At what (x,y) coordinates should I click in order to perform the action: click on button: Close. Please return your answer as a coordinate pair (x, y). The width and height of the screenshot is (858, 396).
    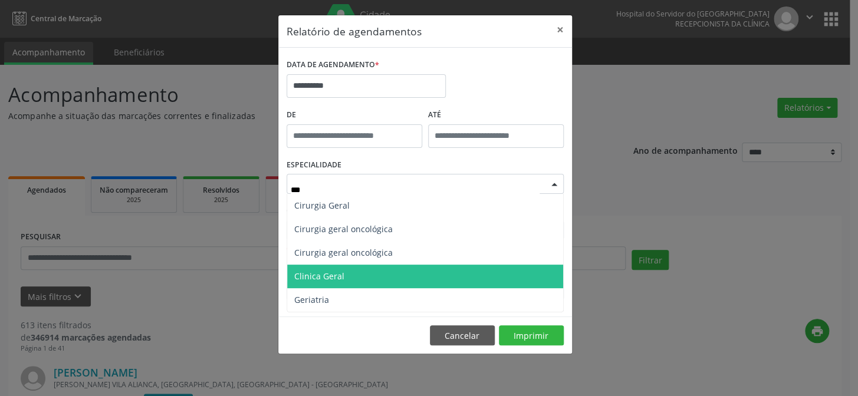
    Looking at the image, I should click on (560, 29).